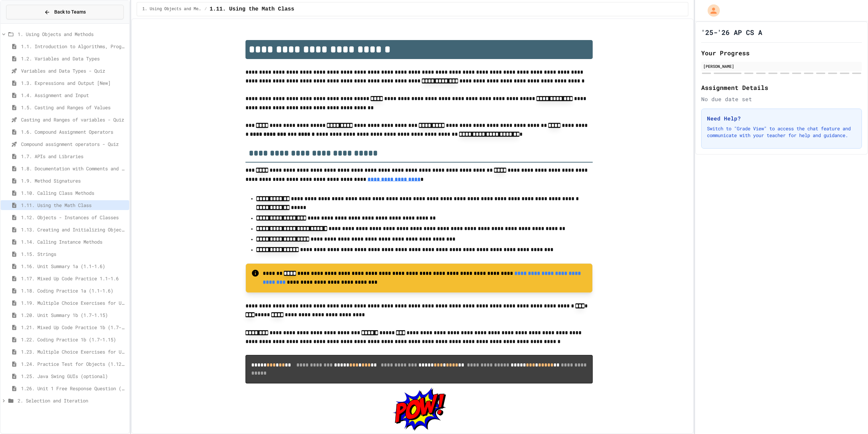 The image size is (868, 434). Describe the element at coordinates (782, 119) in the screenshot. I see `h3: Need Help?` at that location.